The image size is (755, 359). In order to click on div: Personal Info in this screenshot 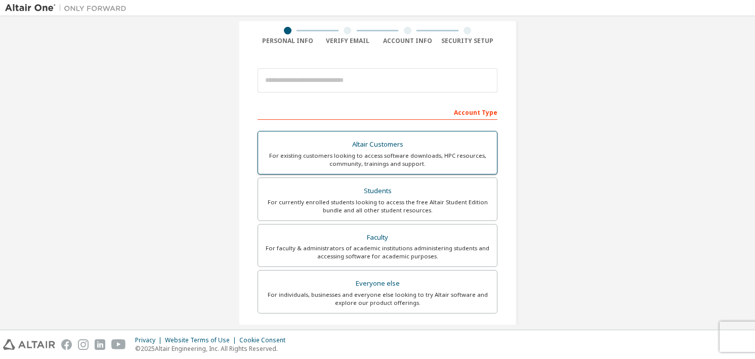, I will do `click(287, 41)`.